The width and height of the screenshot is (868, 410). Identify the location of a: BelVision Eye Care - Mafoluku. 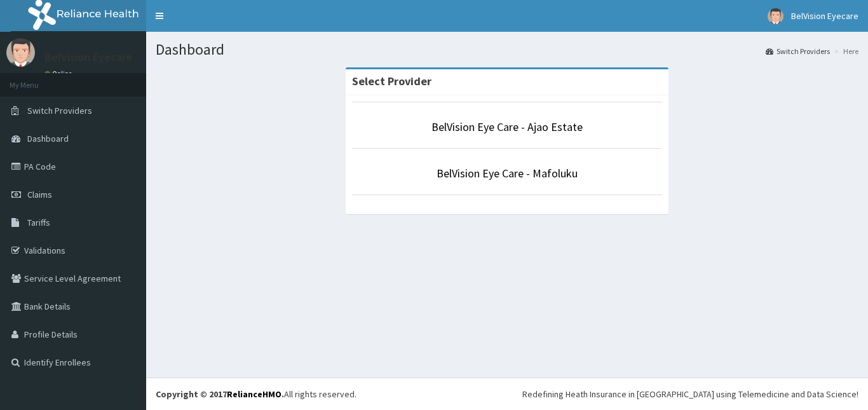
(507, 173).